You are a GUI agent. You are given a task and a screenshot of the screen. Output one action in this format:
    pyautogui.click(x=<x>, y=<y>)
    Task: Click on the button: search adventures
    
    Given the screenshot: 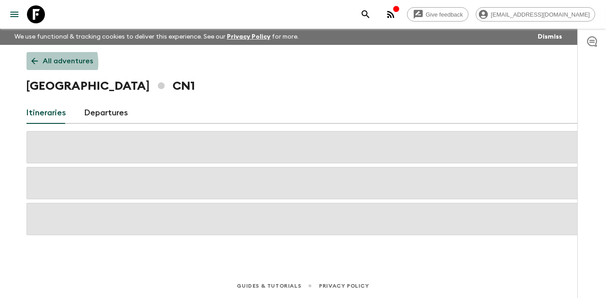 What is the action you would take?
    pyautogui.click(x=366, y=14)
    